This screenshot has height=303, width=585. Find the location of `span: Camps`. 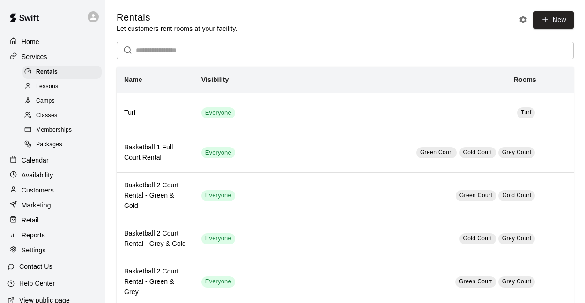

span: Camps is located at coordinates (45, 101).